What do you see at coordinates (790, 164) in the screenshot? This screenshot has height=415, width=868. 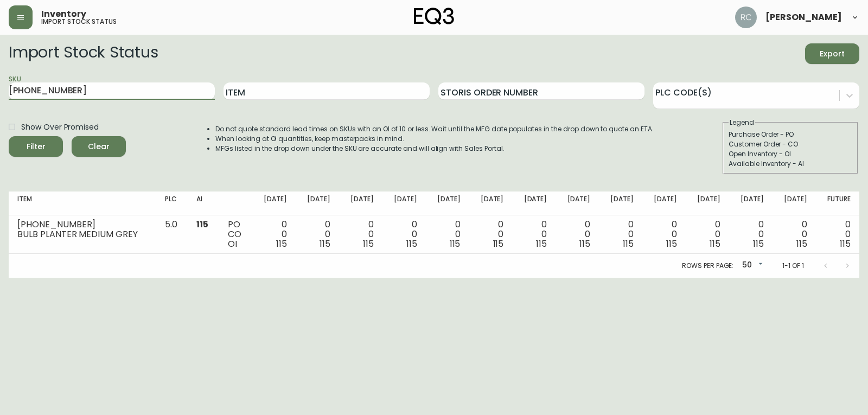 I see `div: Available Inventory - AI` at bounding box center [790, 164].